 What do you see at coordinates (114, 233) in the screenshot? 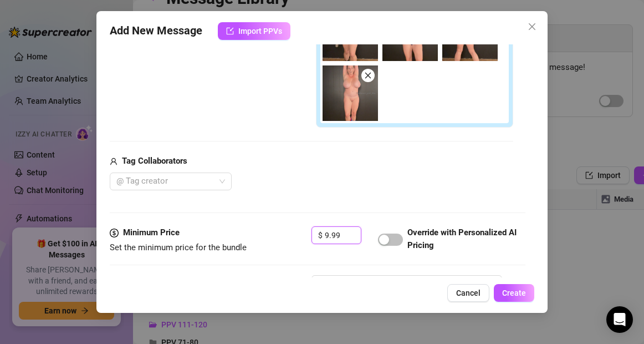
I see `span: dollar` at bounding box center [114, 233].